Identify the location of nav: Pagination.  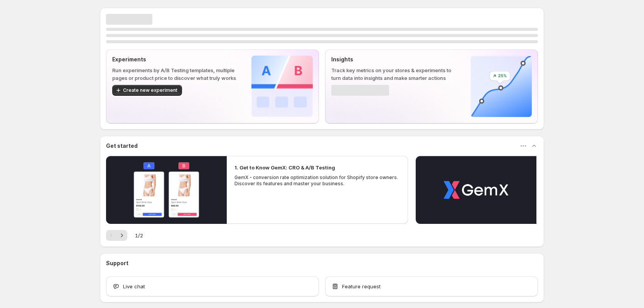
(116, 235).